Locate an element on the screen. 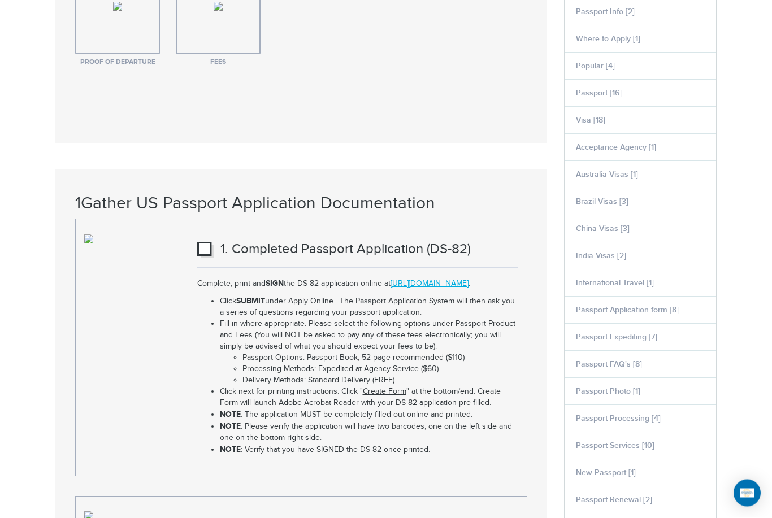 The image size is (772, 518). a: Passport Photo [1] is located at coordinates (608, 391).